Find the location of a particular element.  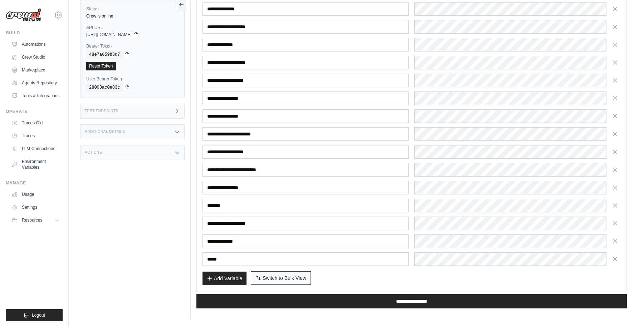

h3: Test Endpoints is located at coordinates (102, 111).